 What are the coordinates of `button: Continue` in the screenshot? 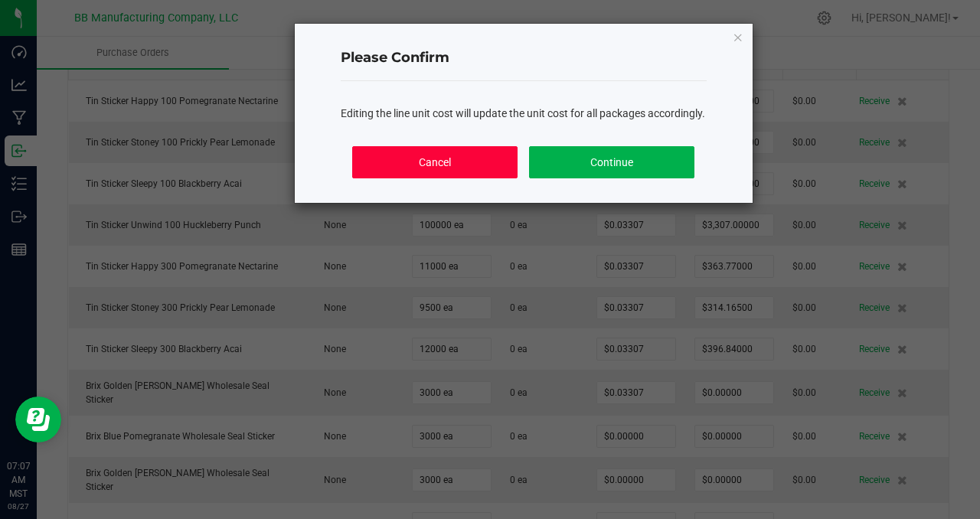 It's located at (611, 162).